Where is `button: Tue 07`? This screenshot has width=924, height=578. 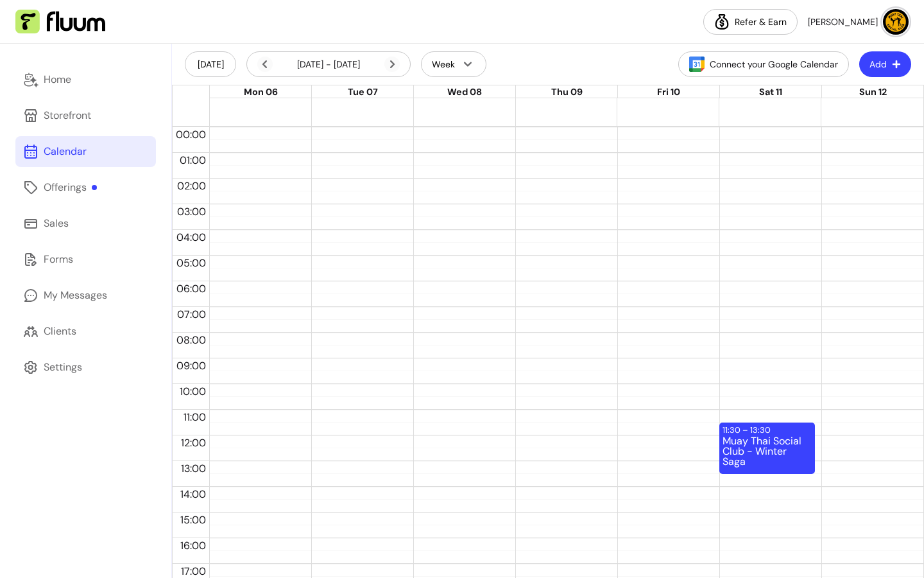 button: Tue 07 is located at coordinates (363, 92).